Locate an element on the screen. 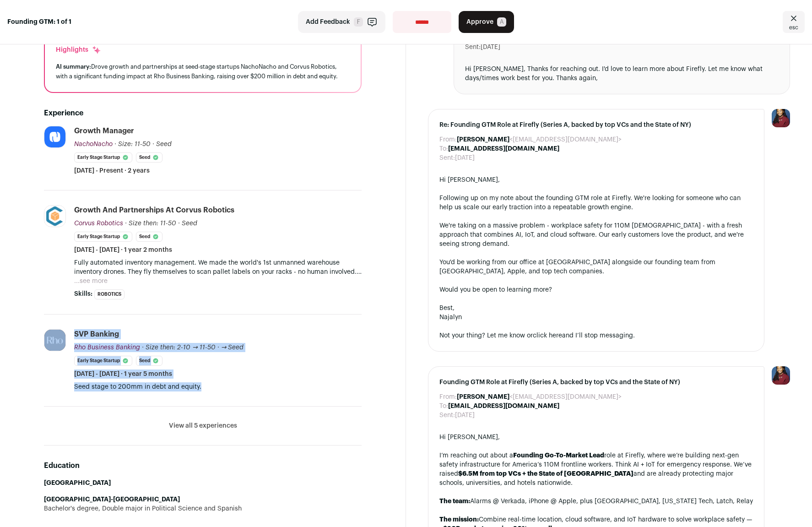 The width and height of the screenshot is (812, 527). span: → Seed is located at coordinates (232, 348).